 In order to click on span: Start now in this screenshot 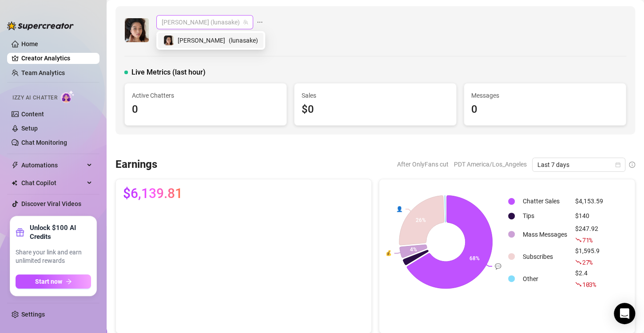, I will do `click(49, 281)`.